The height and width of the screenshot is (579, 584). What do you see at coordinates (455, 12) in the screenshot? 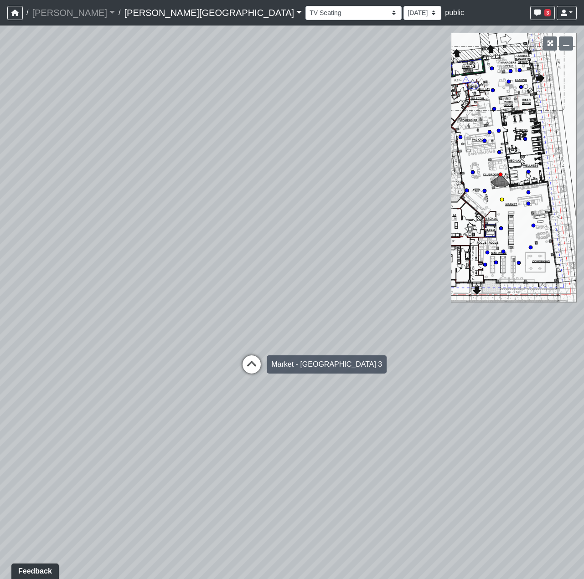
I see `span: public` at bounding box center [455, 12].